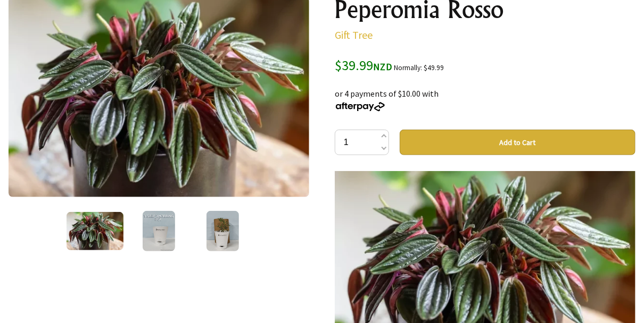 Image resolution: width=644 pixels, height=323 pixels. What do you see at coordinates (353, 34) in the screenshot?
I see `a: Gift Tree` at bounding box center [353, 34].